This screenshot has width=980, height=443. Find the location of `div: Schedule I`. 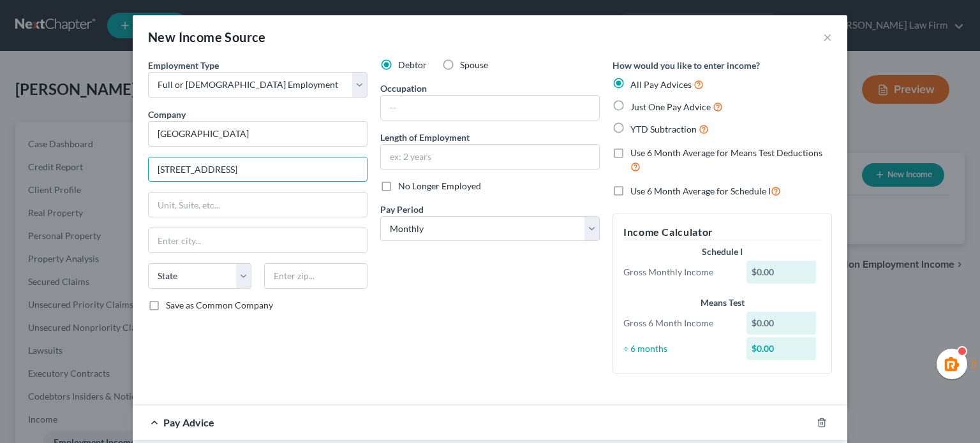

div: Schedule I is located at coordinates (722, 252).